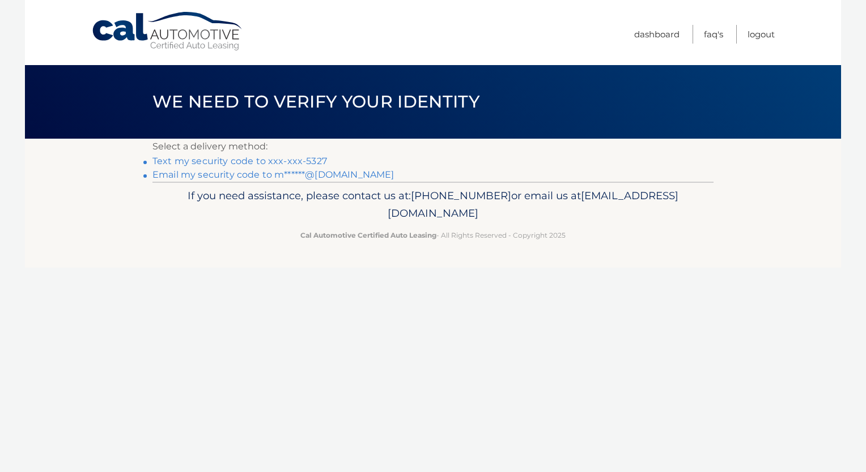  What do you see at coordinates (368, 235) in the screenshot?
I see `strong: Cal Automotive Certified Auto Leasing` at bounding box center [368, 235].